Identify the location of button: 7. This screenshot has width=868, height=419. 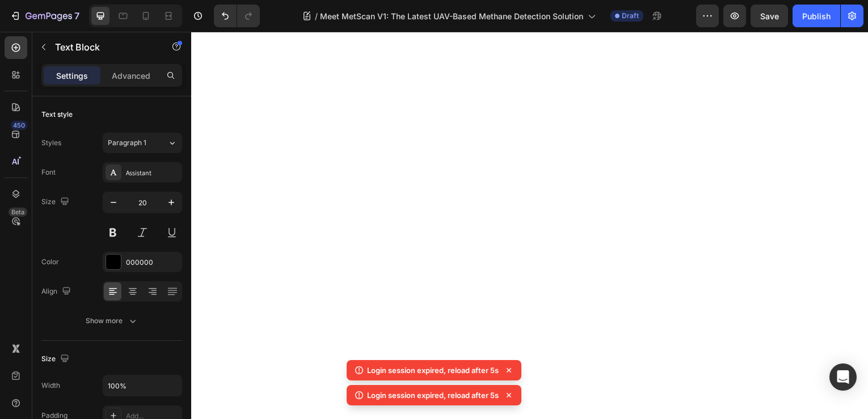
(45, 16).